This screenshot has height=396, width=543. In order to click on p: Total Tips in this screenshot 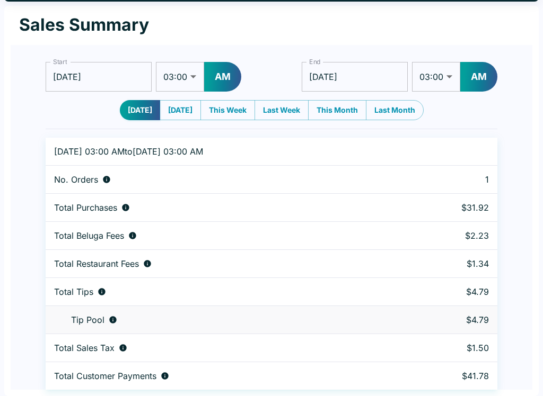, I will do `click(74, 292)`.